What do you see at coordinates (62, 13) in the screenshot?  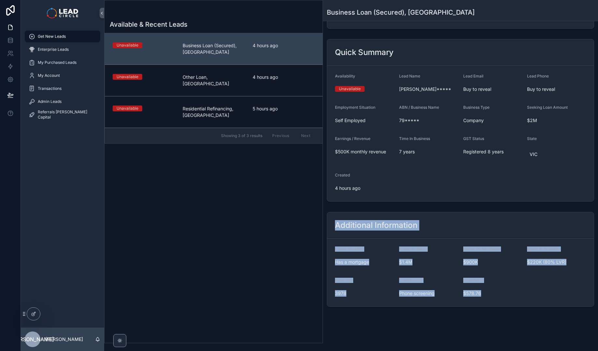 I see `img: App logo` at bounding box center [62, 13].